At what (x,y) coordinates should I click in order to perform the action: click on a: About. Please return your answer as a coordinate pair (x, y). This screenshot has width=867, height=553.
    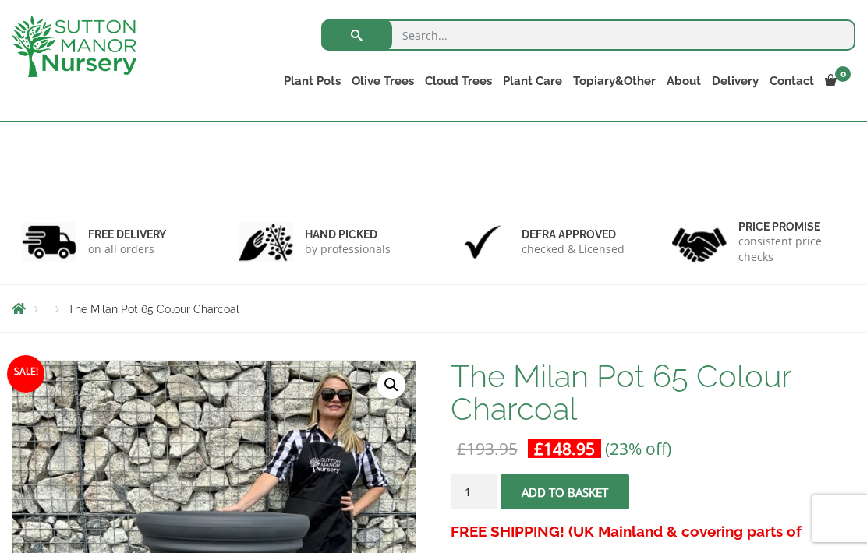
    Looking at the image, I should click on (683, 81).